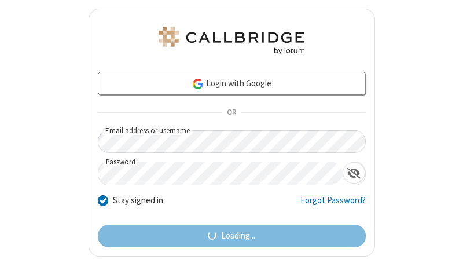  What do you see at coordinates (232, 41) in the screenshot?
I see `img: Astra` at bounding box center [232, 41].